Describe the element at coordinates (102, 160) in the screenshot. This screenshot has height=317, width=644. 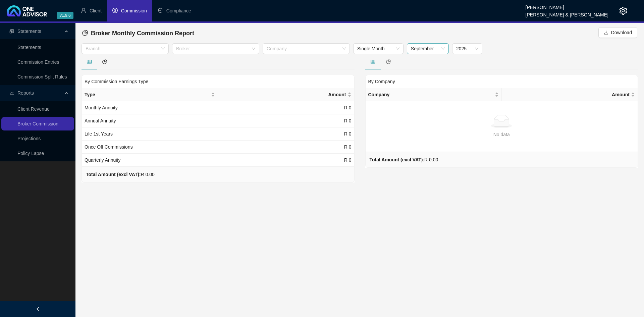
I see `span: Quarterly Annuity` at that location.